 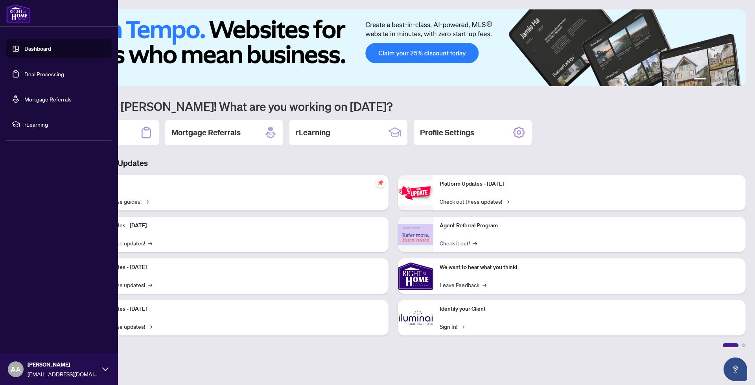 What do you see at coordinates (458, 243) in the screenshot?
I see `a: Check it out!→` at bounding box center [458, 243].